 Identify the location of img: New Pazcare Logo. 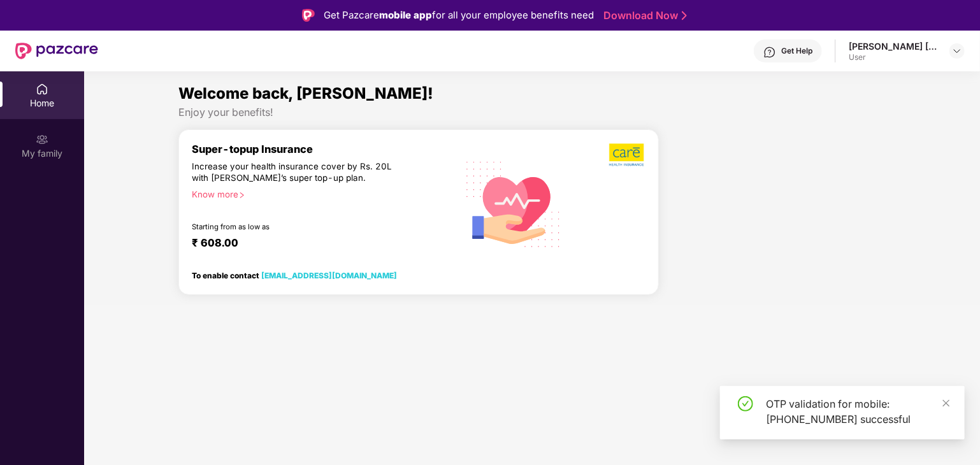
(57, 51).